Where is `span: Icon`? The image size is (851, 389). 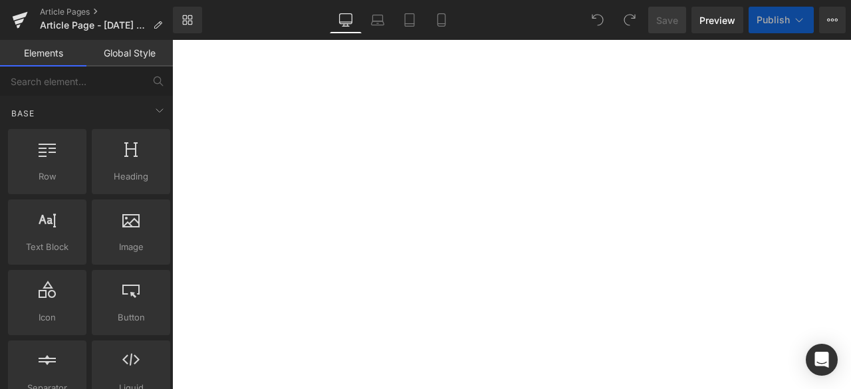 span: Icon is located at coordinates (47, 317).